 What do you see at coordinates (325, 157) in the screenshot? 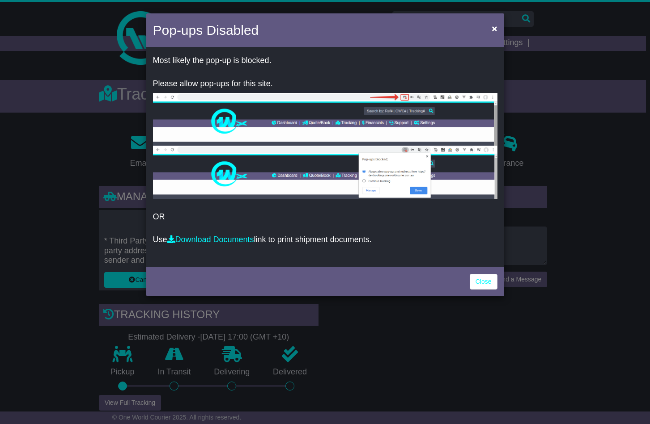
I see `div: OR` at bounding box center [325, 157].